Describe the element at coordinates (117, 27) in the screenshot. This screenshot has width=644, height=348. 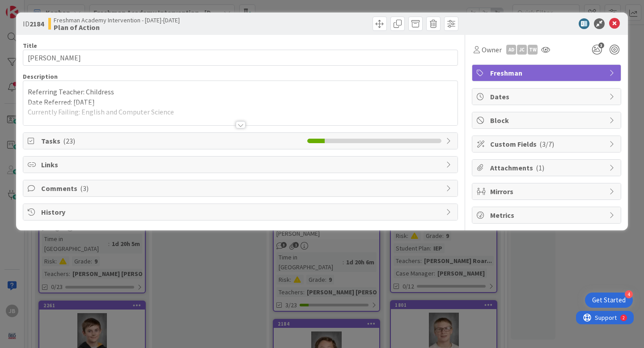
I see `b: Plan of Action` at that location.